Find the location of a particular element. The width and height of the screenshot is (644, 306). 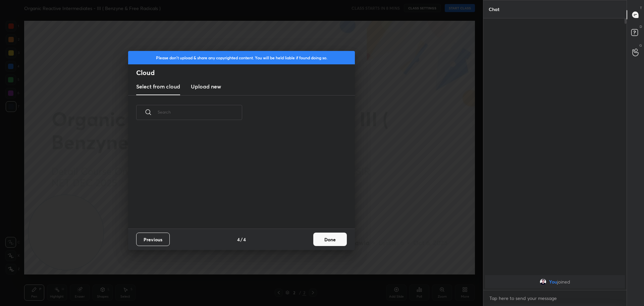

span: joined is located at coordinates (564, 282).